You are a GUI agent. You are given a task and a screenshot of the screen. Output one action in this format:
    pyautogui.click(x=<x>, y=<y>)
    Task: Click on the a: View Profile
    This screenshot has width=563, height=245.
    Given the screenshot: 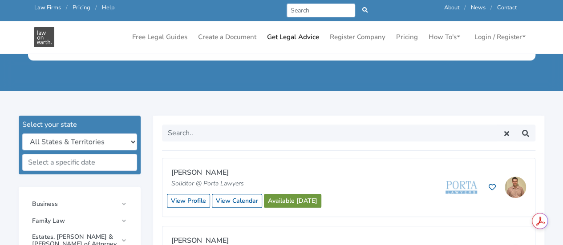 What is the action you would take?
    pyautogui.click(x=188, y=201)
    